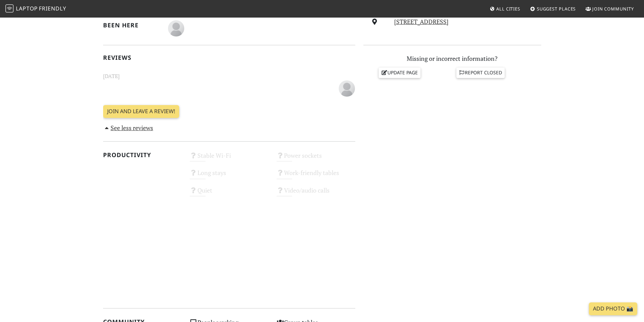 The width and height of the screenshot is (644, 322). What do you see at coordinates (553, 9) in the screenshot?
I see `a: Suggest Places` at bounding box center [553, 9].